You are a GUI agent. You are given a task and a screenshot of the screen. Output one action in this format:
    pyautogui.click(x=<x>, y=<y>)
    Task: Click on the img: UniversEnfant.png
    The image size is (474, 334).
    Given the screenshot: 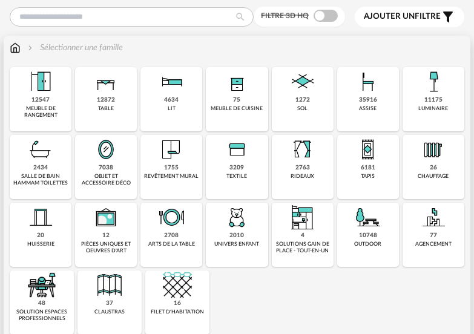 What is the action you would take?
    pyautogui.click(x=237, y=217)
    